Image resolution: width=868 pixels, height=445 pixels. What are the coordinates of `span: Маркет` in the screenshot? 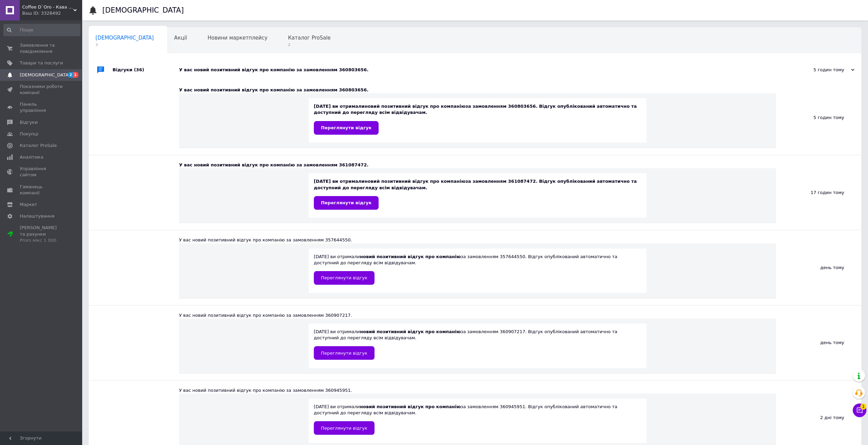 It's located at (29, 204).